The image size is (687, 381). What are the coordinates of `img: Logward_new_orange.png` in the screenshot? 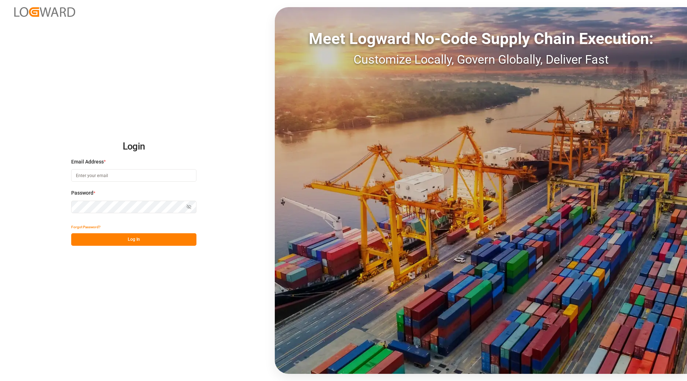 It's located at (45, 12).